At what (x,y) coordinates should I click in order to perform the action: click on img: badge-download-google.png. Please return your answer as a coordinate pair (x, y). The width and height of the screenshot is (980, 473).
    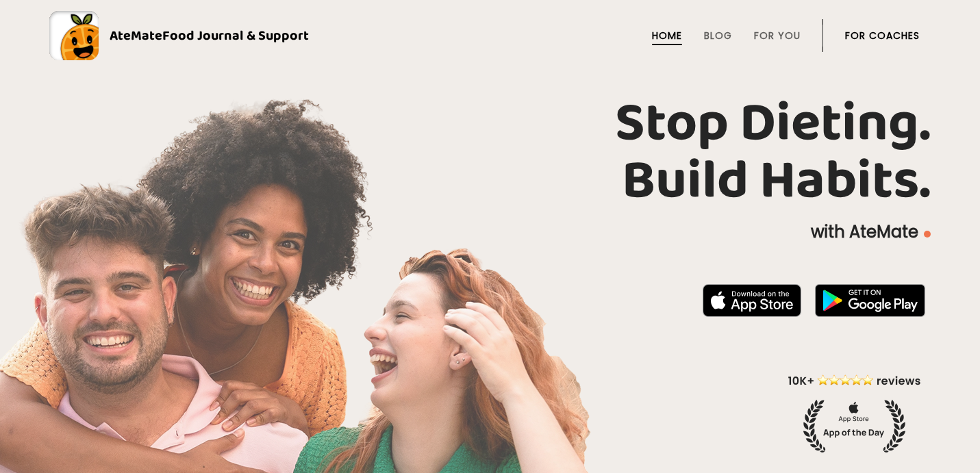
    Looking at the image, I should click on (870, 301).